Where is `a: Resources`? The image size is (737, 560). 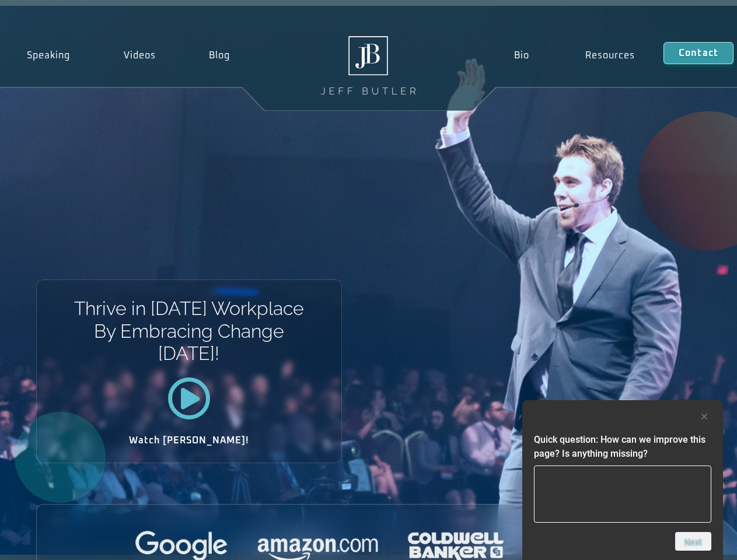
a: Resources is located at coordinates (610, 55).